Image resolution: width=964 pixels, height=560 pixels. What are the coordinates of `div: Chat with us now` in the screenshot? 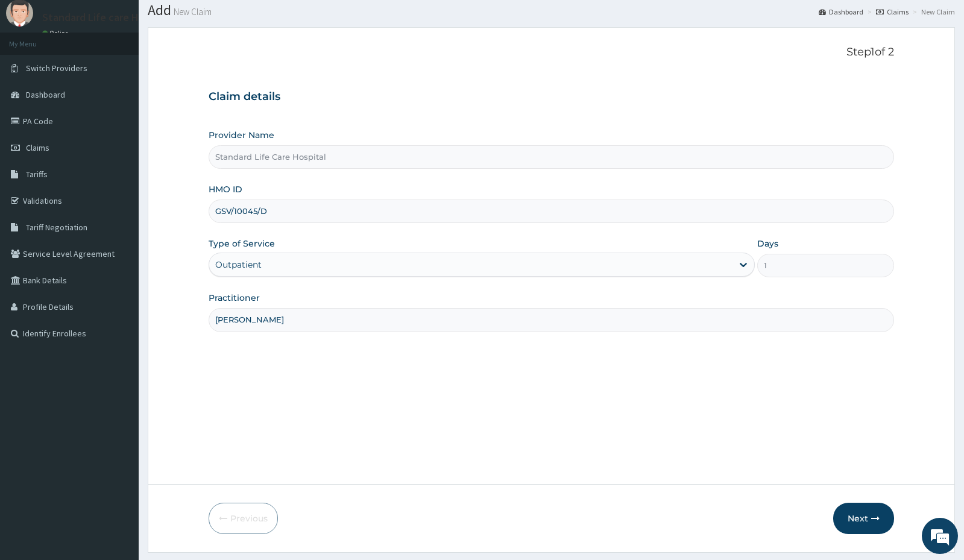 It's located at (133, 75).